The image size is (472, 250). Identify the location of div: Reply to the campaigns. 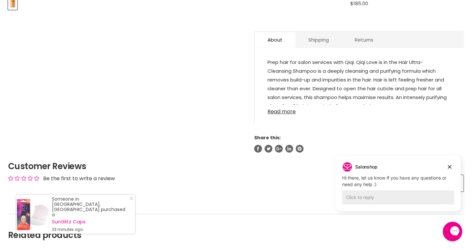
(67, 43).